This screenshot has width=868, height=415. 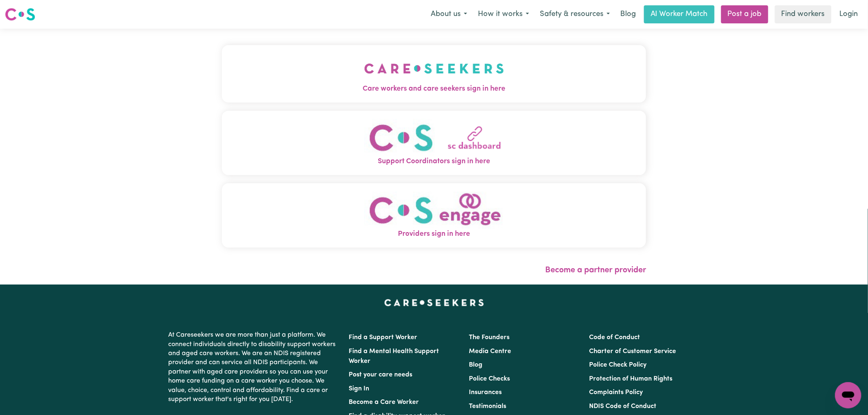 I want to click on a: Police Check Policy, so click(x=618, y=365).